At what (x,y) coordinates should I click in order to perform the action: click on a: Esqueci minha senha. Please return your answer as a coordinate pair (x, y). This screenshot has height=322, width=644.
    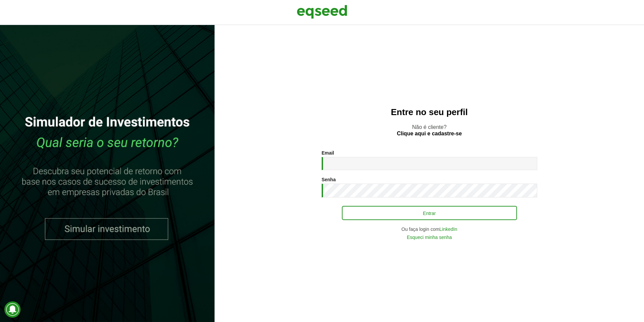
    Looking at the image, I should click on (429, 237).